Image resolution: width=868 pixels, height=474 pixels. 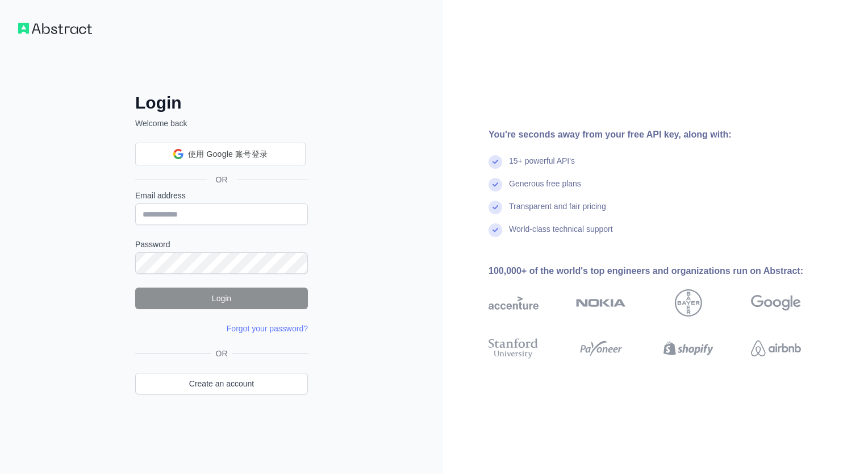 What do you see at coordinates (55, 28) in the screenshot?
I see `img: Workflow` at bounding box center [55, 28].